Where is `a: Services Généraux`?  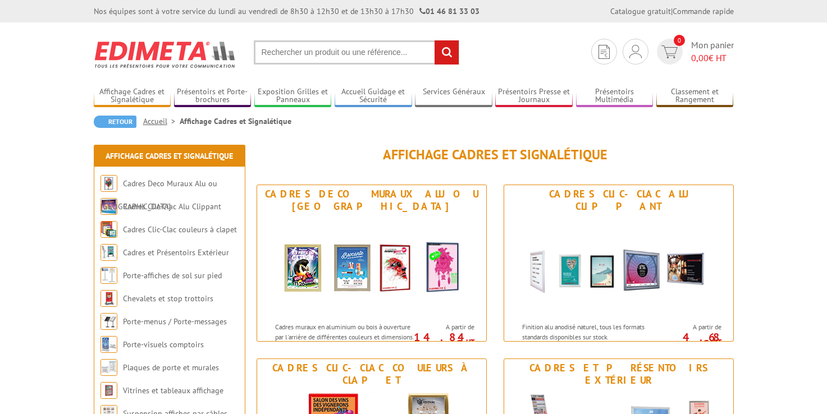
a: Services Généraux is located at coordinates (454, 96).